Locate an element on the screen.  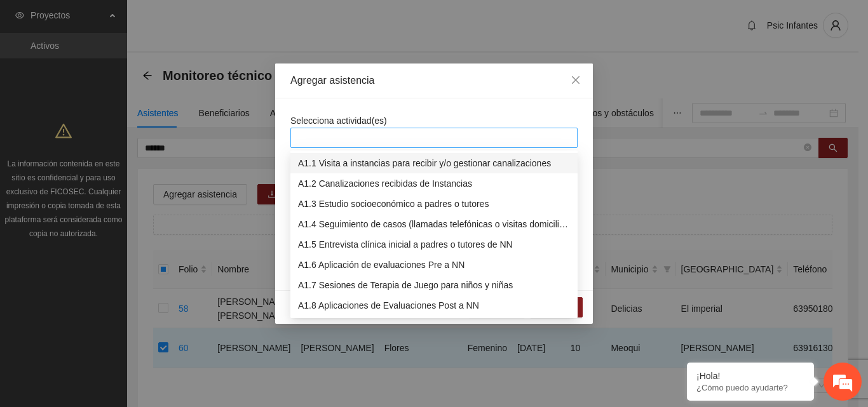
button: Close is located at coordinates (575, 81).